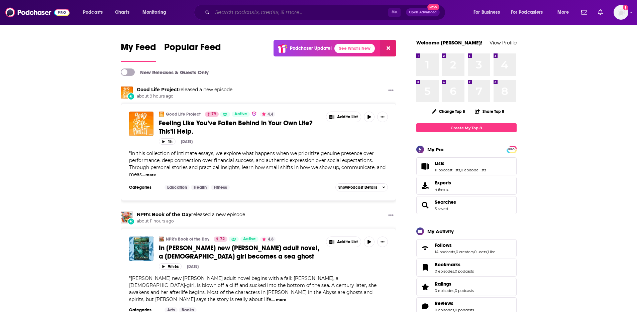  Describe the element at coordinates (161, 239) in the screenshot. I see `img: NPR's Book of the Day` at that location.